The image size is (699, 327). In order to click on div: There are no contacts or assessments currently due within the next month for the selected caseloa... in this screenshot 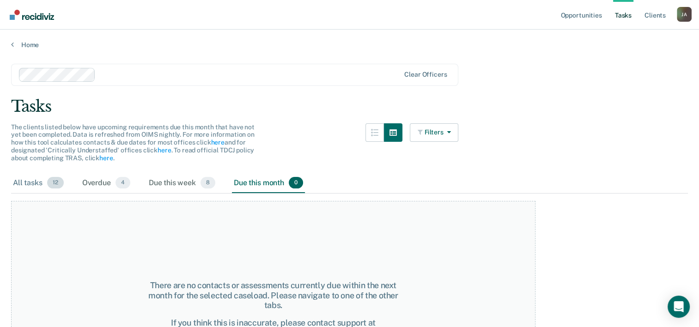, I will do `click(273, 295)`.